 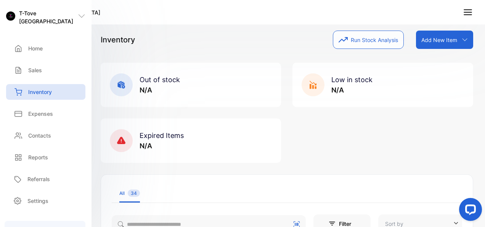 What do you see at coordinates (18, 15) in the screenshot?
I see `button: Open LiveChat chat widget` at bounding box center [18, 15].